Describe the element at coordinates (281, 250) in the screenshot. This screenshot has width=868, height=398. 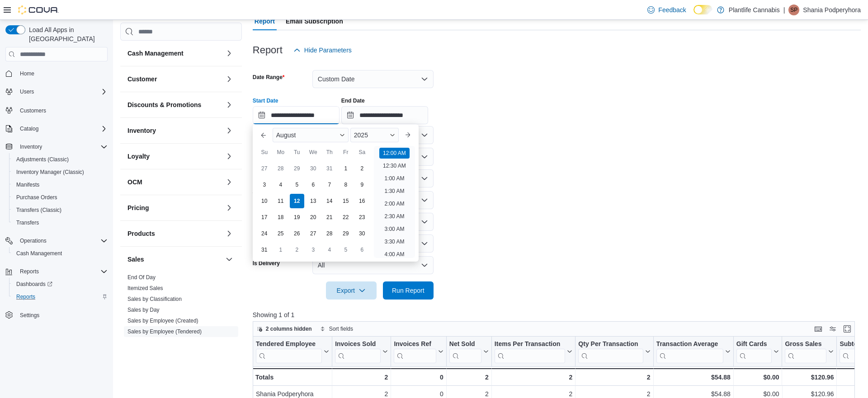
I see `div: day-1` at that location.